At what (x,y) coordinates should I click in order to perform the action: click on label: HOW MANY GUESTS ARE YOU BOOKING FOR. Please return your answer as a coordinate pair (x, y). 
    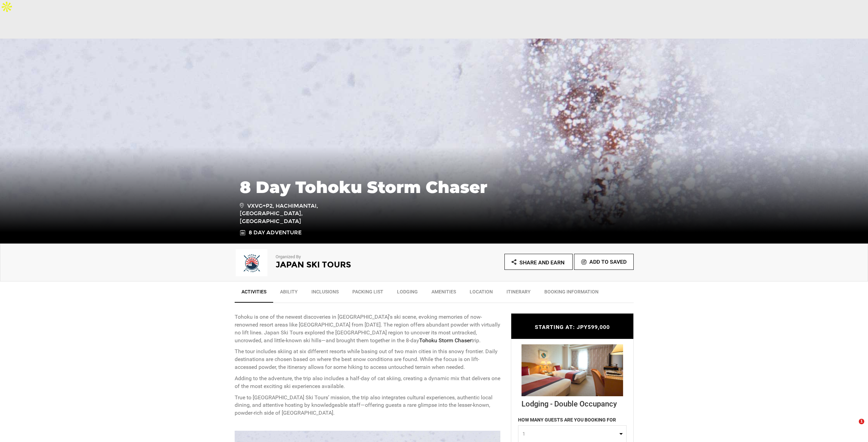
    Looking at the image, I should click on (567, 421).